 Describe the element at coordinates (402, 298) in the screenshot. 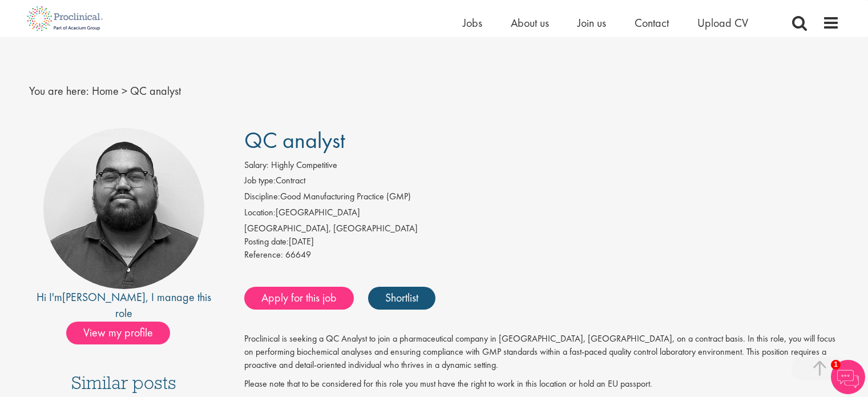

I see `a: Shortlist` at that location.